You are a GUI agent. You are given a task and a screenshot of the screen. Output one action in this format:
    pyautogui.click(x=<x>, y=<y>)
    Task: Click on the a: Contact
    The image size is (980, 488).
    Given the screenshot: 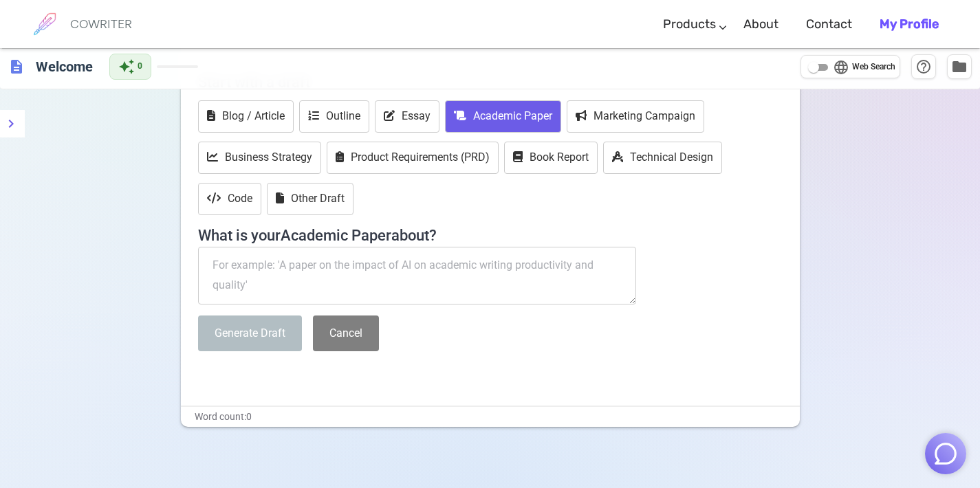 What is the action you would take?
    pyautogui.click(x=829, y=24)
    